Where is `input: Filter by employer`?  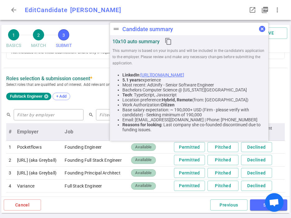
input: Filter by employer is located at coordinates (48, 115).